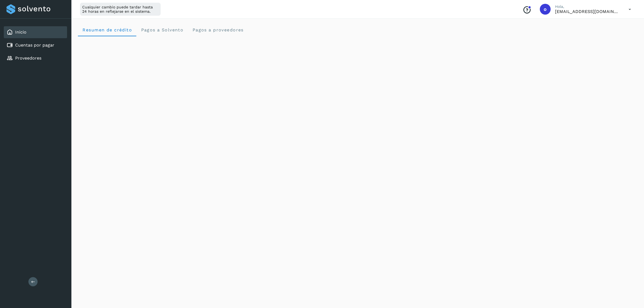 This screenshot has width=644, height=308. I want to click on div: Proveedores, so click(35, 58).